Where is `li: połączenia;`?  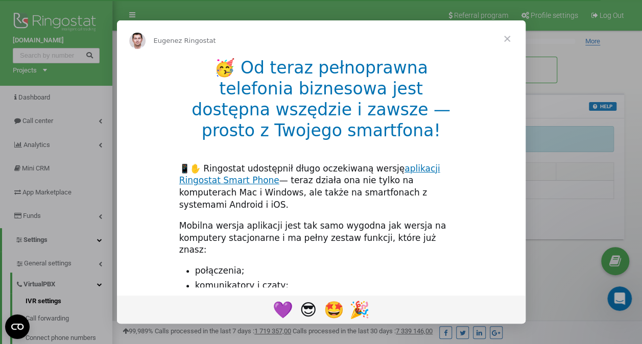 li: połączenia; is located at coordinates (329, 271).